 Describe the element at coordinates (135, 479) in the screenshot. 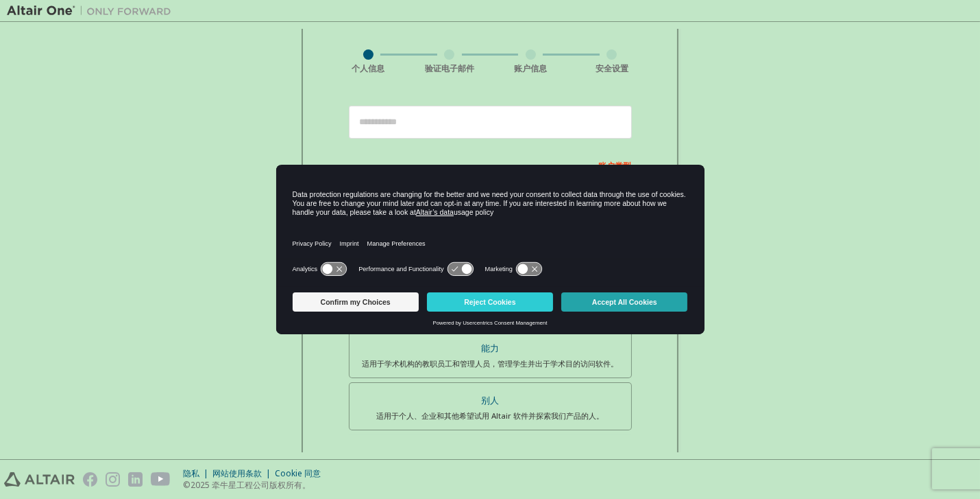

I see `img: linkedin.svg` at that location.